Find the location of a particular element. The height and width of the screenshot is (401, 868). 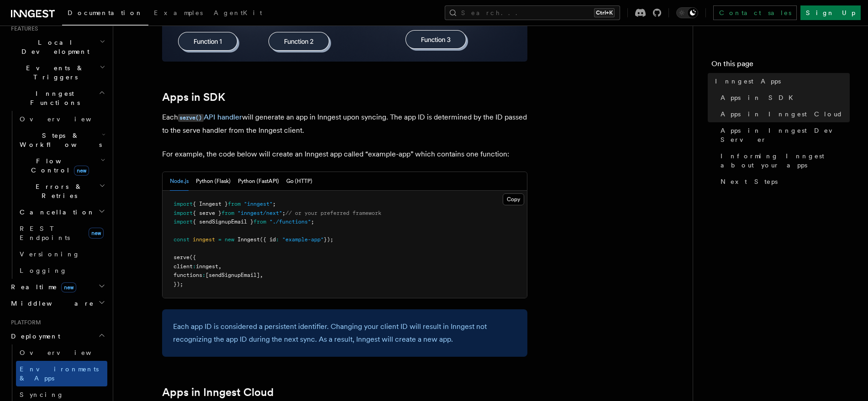

span: Local Development is located at coordinates (53, 47).